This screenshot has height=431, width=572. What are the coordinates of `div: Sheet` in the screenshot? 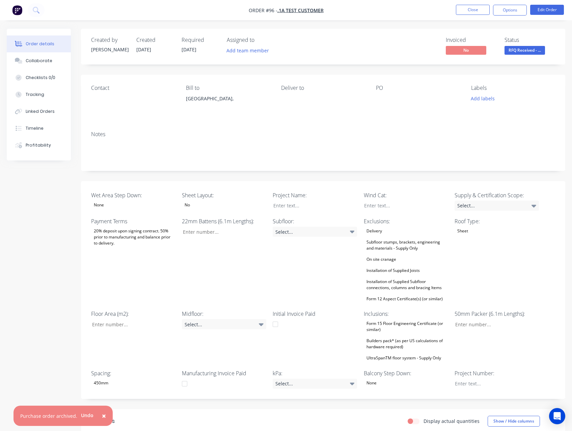 It's located at (463, 231).